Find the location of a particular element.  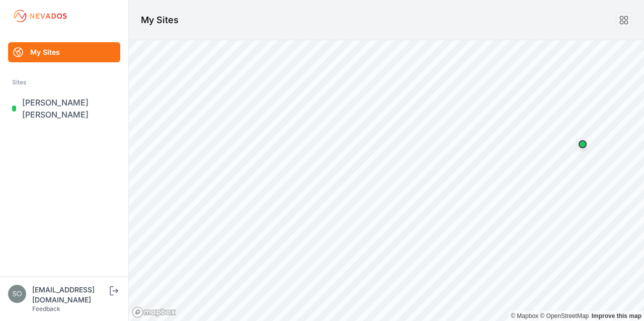

a: My Sites is located at coordinates (64, 52).